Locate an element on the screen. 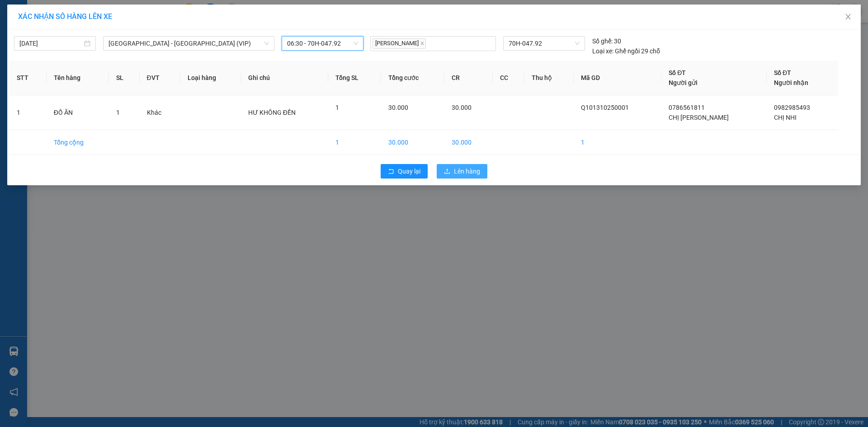  span: 06:30 - 70H-047.92 is located at coordinates (322, 43).